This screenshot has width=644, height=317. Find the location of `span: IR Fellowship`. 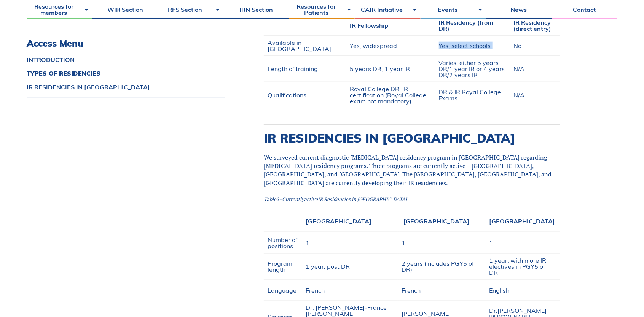

span: IR Fellowship is located at coordinates (369, 25).